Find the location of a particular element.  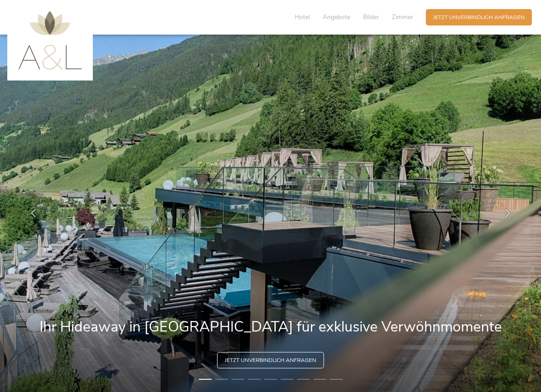

a: AMONTI & LUNARIS Wellnessresort is located at coordinates (50, 40).